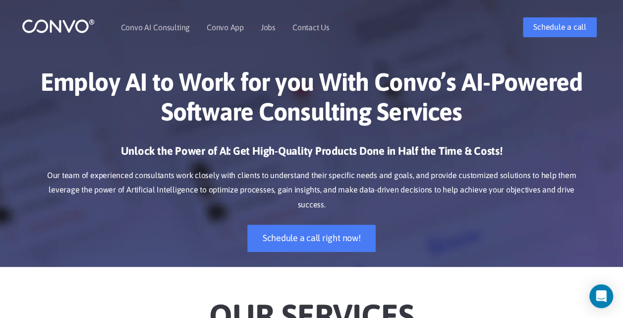 This screenshot has width=623, height=318. Describe the element at coordinates (155, 27) in the screenshot. I see `a: Convo AI Consulting` at that location.